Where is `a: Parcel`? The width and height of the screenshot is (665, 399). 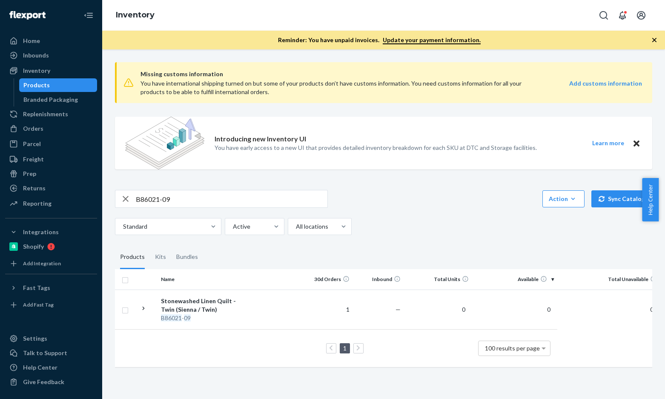 a: Parcel is located at coordinates (51, 144).